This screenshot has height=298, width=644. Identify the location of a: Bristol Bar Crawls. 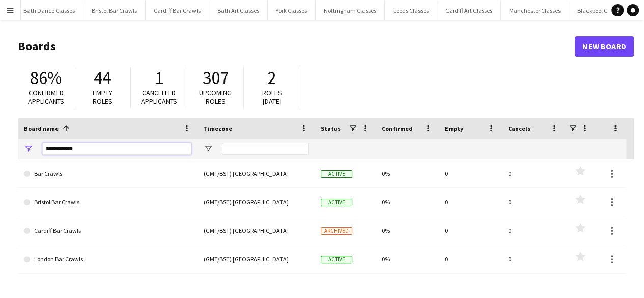
(107, 203).